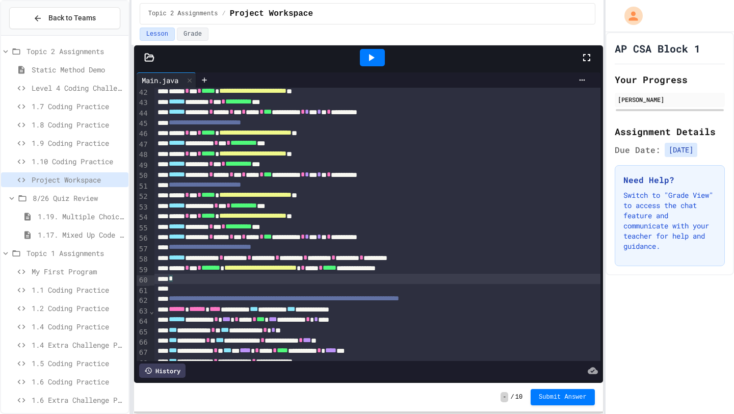 The image size is (734, 414). I want to click on span: Due Date:, so click(638, 150).